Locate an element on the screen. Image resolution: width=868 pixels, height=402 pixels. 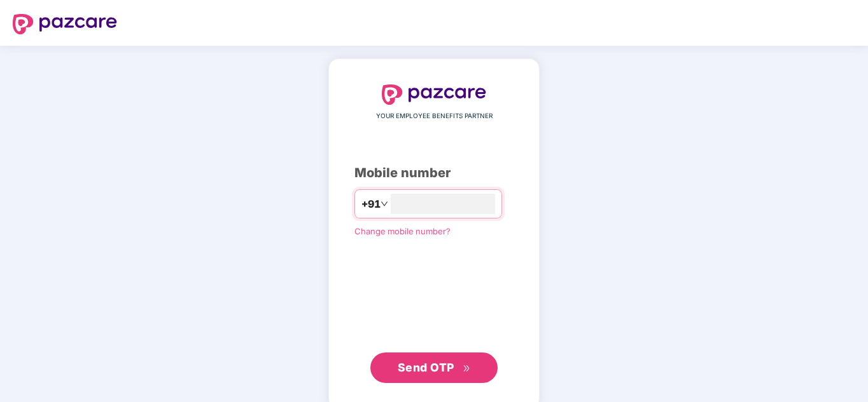
div: Mobile number is located at coordinates (434, 173).